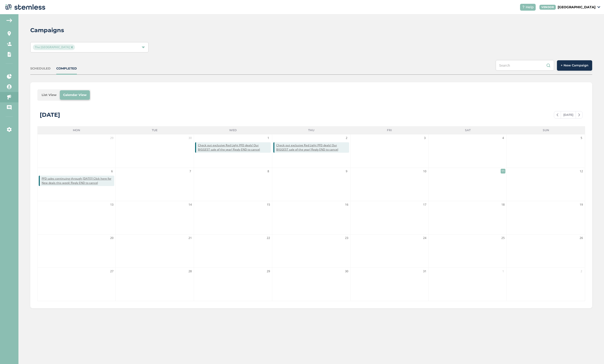  I want to click on span: 6, so click(112, 171).